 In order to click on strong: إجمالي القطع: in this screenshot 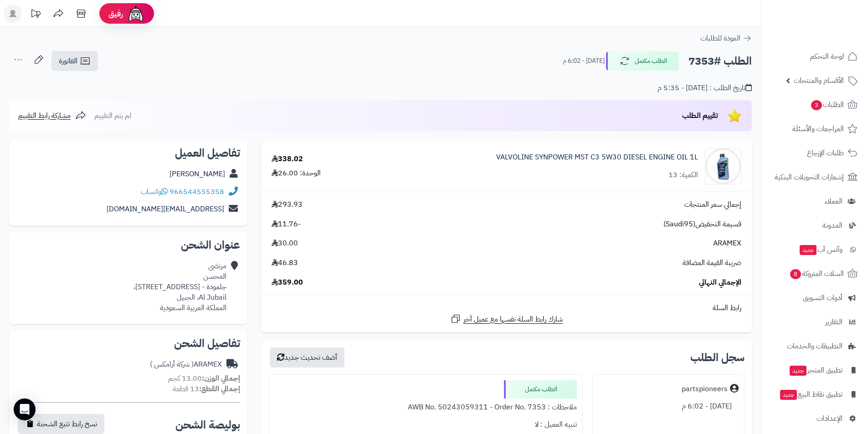, I will do `click(219, 389)`.